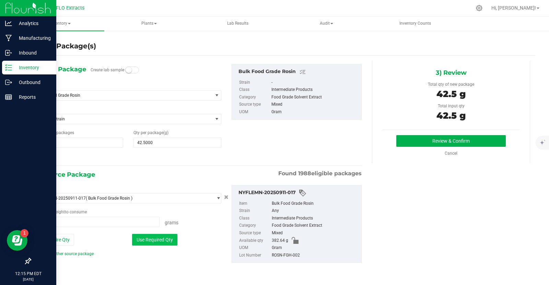 The image size is (549, 285). Describe the element at coordinates (238, 24) in the screenshot. I see `a: Lab Results` at that location.